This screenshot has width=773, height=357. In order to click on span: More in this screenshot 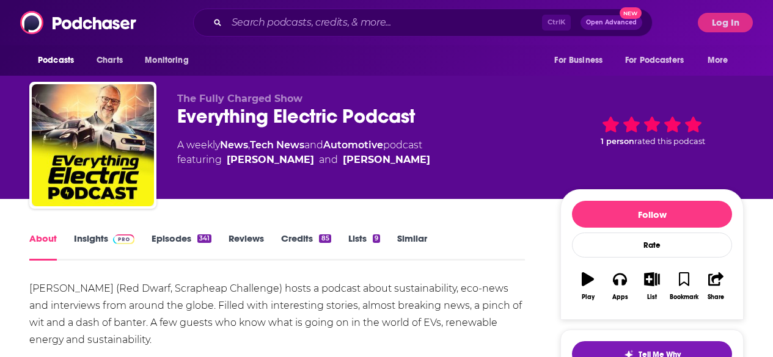, I will do `click(718, 60)`.